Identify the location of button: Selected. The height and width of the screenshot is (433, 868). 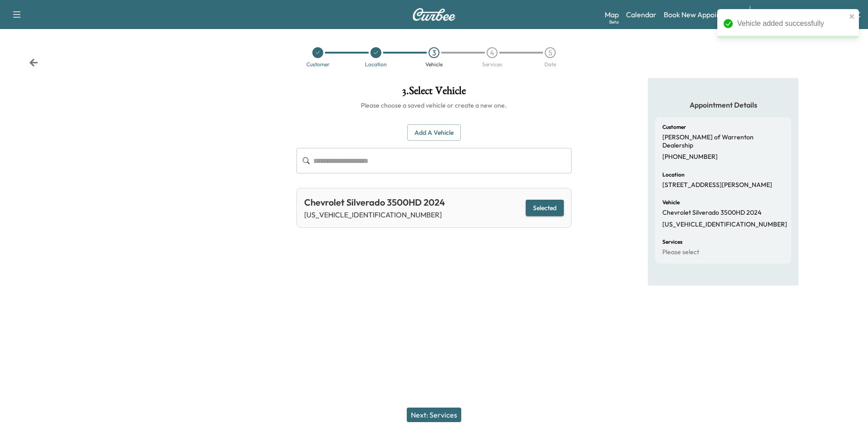
(545, 208).